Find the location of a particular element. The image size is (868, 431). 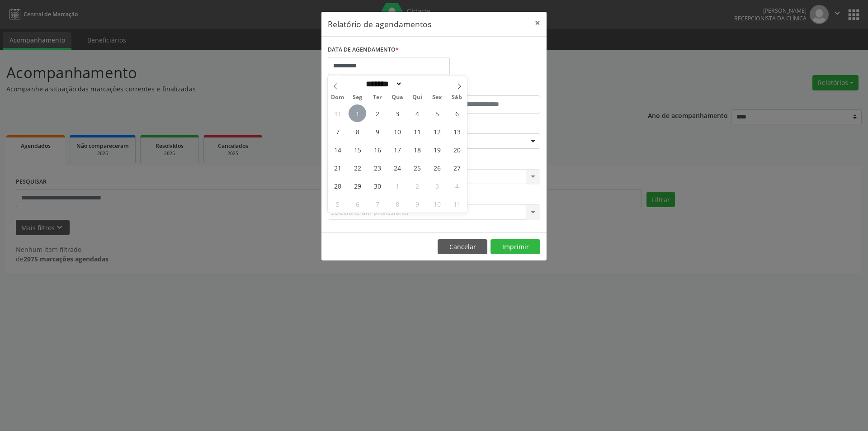

span: Setembro 20, 2025 is located at coordinates (457, 150).